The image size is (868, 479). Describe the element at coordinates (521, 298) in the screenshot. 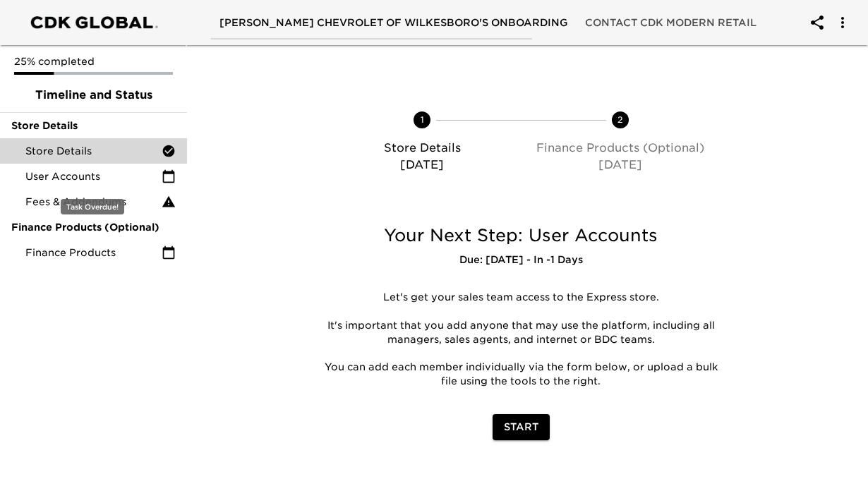

I see `p: Let's get your sales team access to the Express store.` at that location.